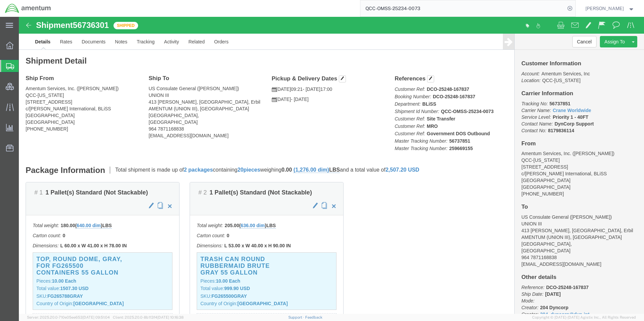  Describe the element at coordinates (297, 317) in the screenshot. I see `a: Support` at that location.